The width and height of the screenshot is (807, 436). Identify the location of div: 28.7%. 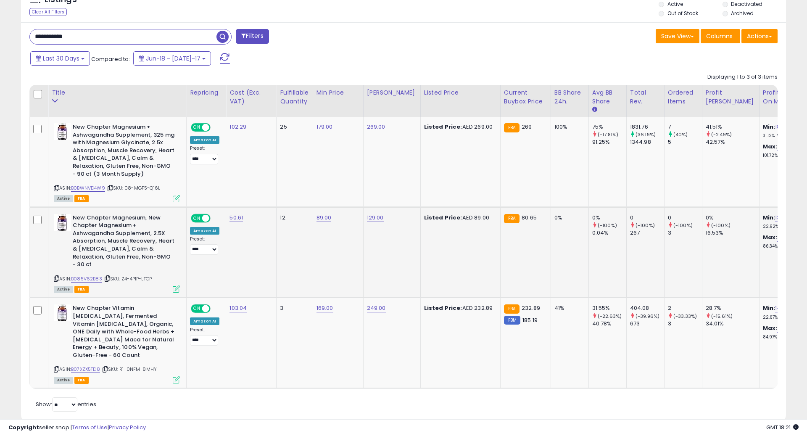
(732, 308).